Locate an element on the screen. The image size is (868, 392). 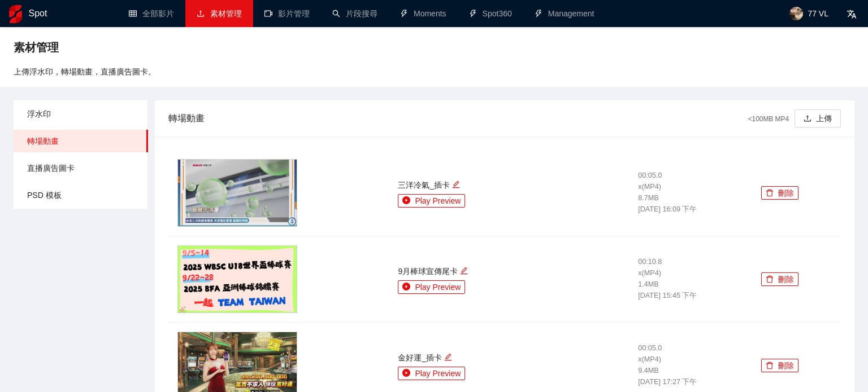
a: thunderboltMoments is located at coordinates (423, 13).